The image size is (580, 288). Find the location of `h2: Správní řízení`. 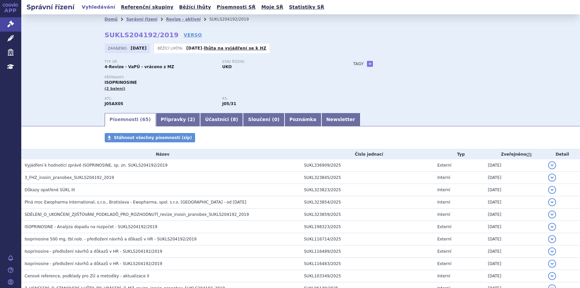

h2: Správní řízení is located at coordinates (51, 7).